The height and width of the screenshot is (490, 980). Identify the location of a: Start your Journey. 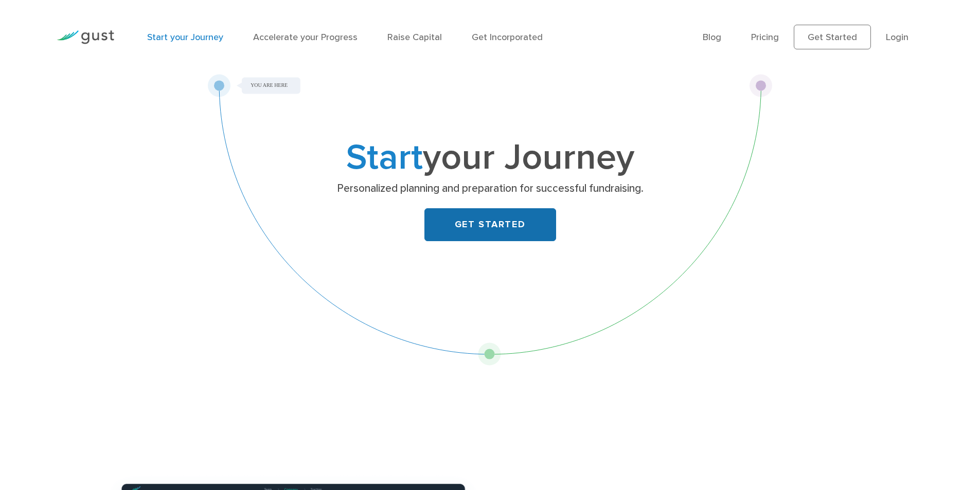
(185, 37).